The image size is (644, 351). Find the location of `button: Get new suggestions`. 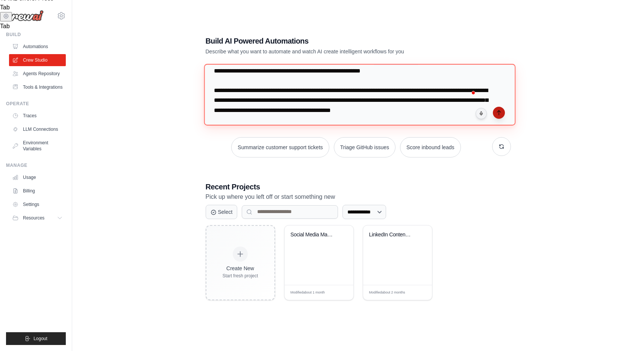

button: Get new suggestions is located at coordinates (501, 147).